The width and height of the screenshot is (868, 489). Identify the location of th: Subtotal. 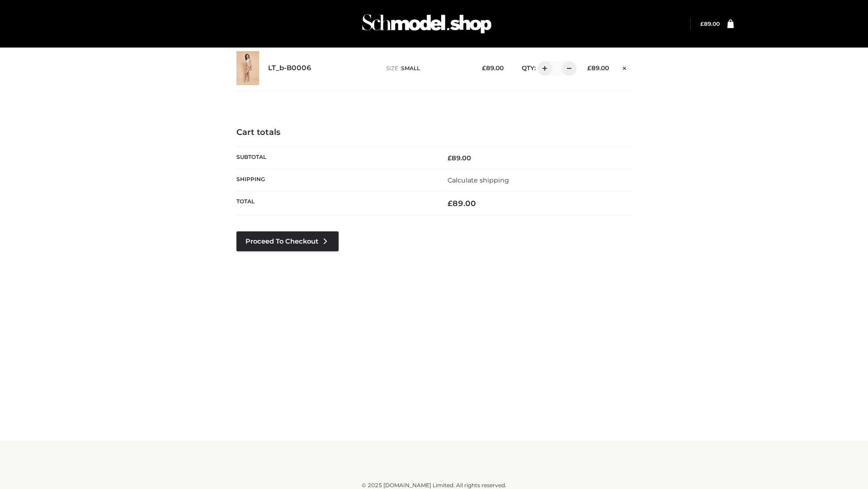
(335, 157).